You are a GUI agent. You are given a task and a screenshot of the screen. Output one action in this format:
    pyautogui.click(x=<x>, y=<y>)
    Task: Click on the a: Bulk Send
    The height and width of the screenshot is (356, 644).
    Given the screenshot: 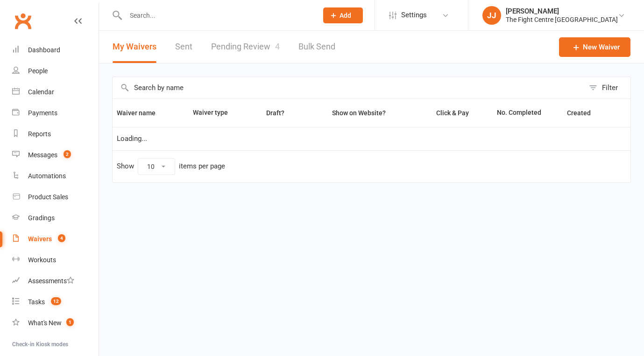 What is the action you would take?
    pyautogui.click(x=316, y=46)
    